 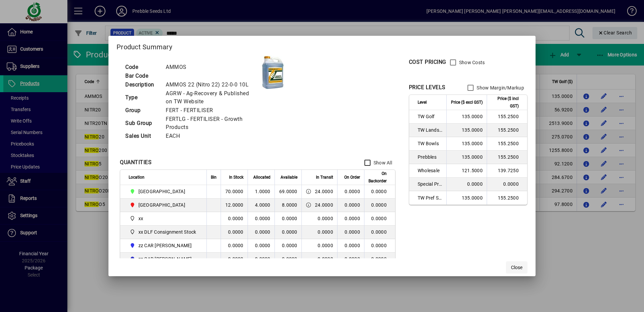 I want to click on span: On Order, so click(x=352, y=177).